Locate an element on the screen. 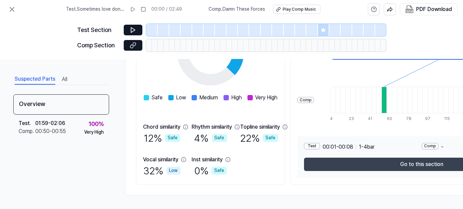 The height and width of the screenshot is (209, 463). div: Low is located at coordinates (174, 170).